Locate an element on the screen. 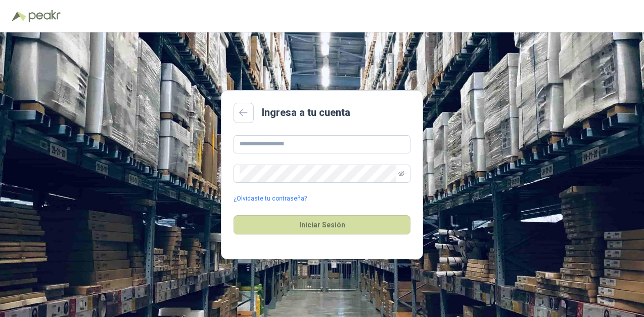 The height and width of the screenshot is (317, 644). button: Iniciar Sesión is located at coordinates (322, 225).